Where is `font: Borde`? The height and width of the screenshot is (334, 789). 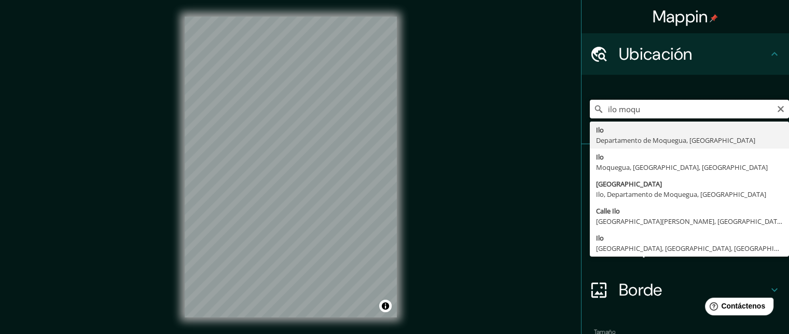 font: Borde is located at coordinates (641, 290).